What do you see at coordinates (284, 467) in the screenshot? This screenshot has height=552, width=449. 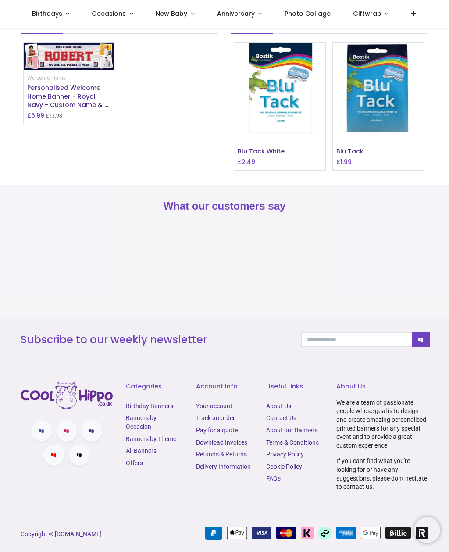 I see `a: Cookie Policy` at bounding box center [284, 467].